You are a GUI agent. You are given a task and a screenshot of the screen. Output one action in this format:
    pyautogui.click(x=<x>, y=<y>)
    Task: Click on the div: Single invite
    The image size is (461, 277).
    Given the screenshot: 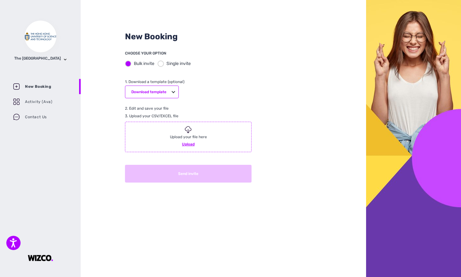 What is the action you would take?
    pyautogui.click(x=179, y=63)
    